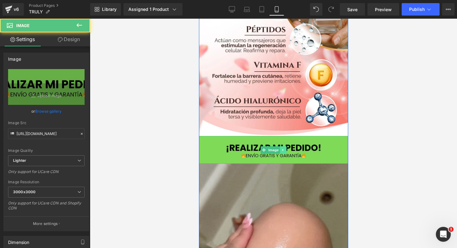 The image size is (457, 248). Describe the element at coordinates (46, 223) in the screenshot. I see `button: More settings` at that location.